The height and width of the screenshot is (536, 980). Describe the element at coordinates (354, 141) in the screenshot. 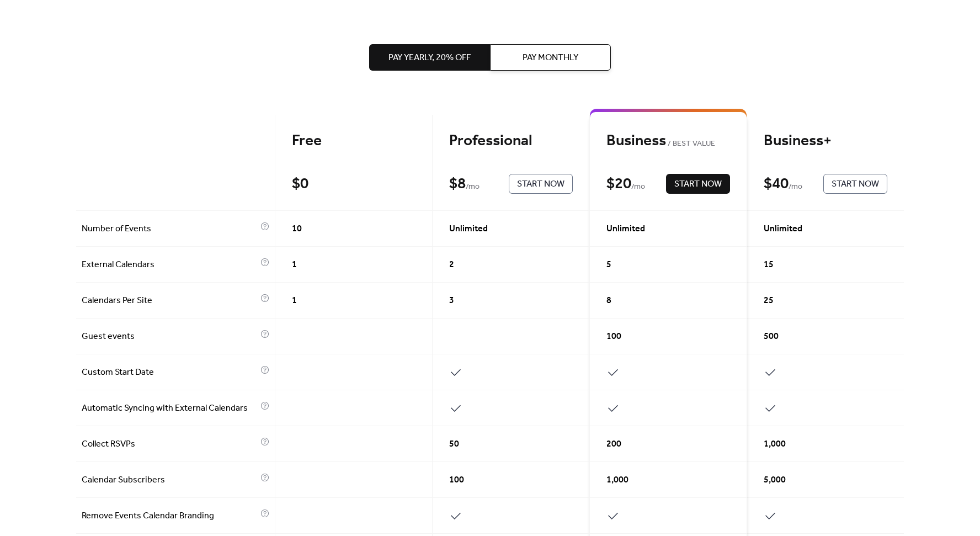

I see `div: Free` at that location.